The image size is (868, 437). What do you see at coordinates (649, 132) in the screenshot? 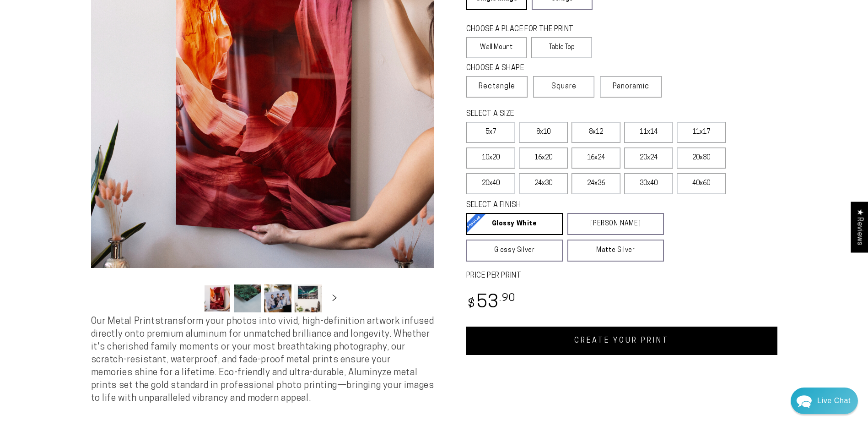
I see `label: 11x14` at bounding box center [649, 132].